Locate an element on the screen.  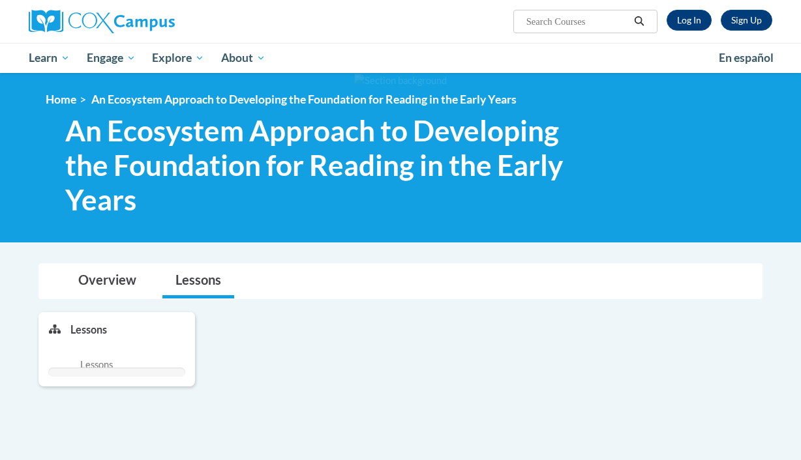
div: Main menu is located at coordinates (400, 58).